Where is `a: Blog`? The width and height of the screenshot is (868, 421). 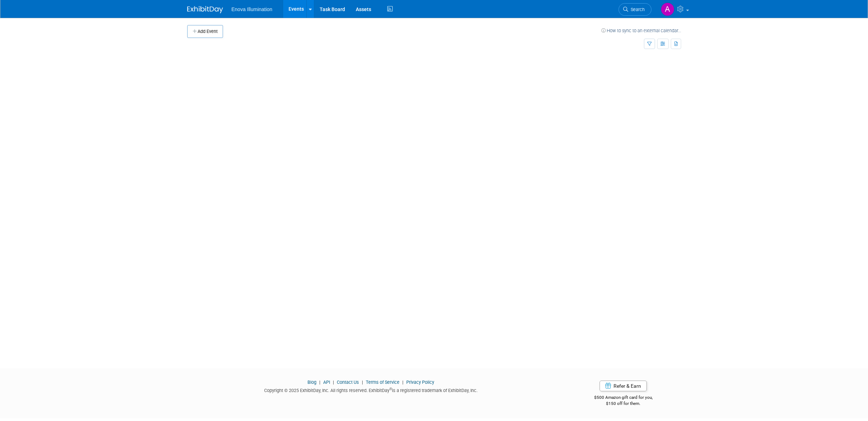
a: Blog is located at coordinates (312, 382).